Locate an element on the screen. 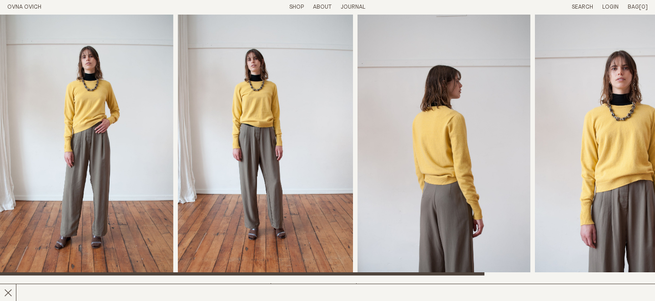 The width and height of the screenshot is (655, 301). span: Bag is located at coordinates (634, 7).